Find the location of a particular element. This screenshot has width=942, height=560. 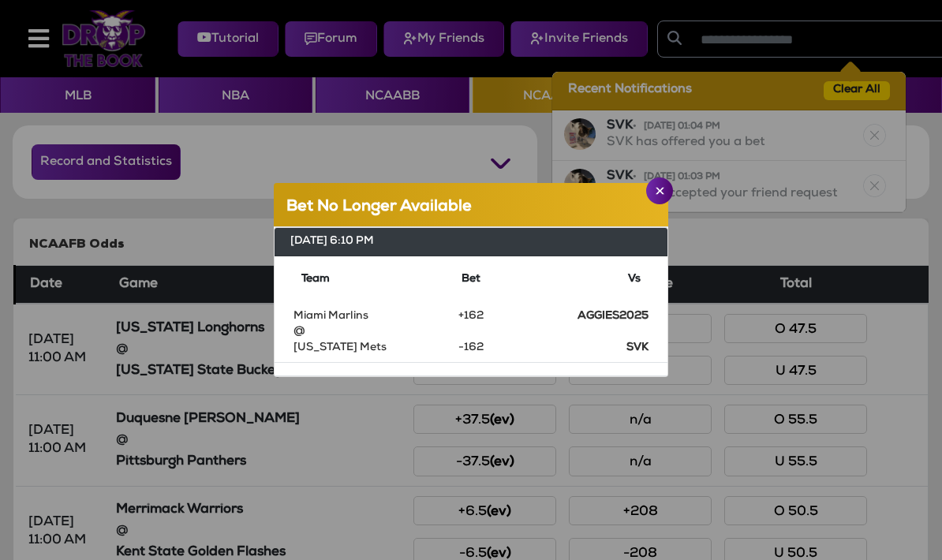

strong: SVK is located at coordinates (637, 348).